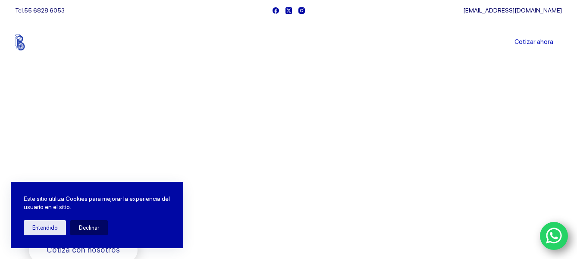  I want to click on span: Somos los doctores de la industria, so click(153, 177).